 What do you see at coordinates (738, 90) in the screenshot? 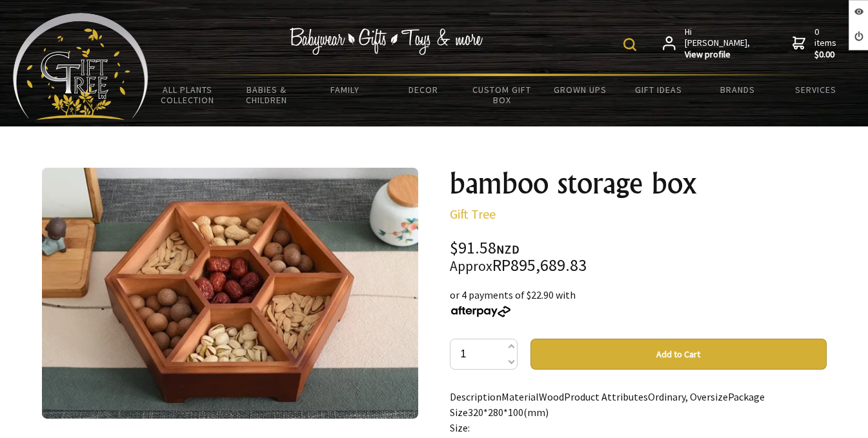
I see `a: Brands` at bounding box center [738, 90].